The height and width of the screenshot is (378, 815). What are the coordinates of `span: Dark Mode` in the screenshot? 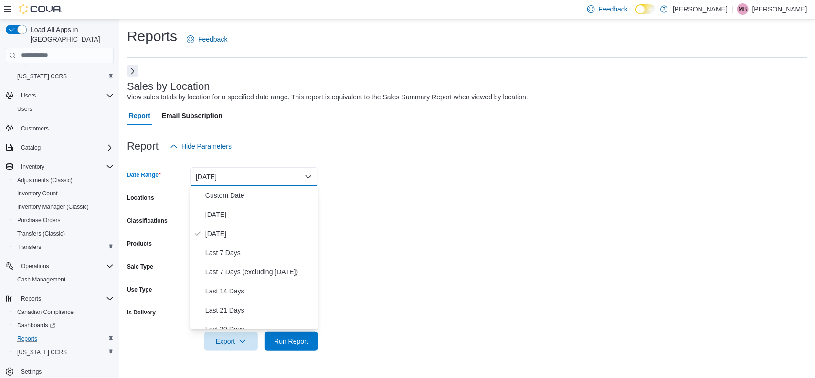 It's located at (636, 14).